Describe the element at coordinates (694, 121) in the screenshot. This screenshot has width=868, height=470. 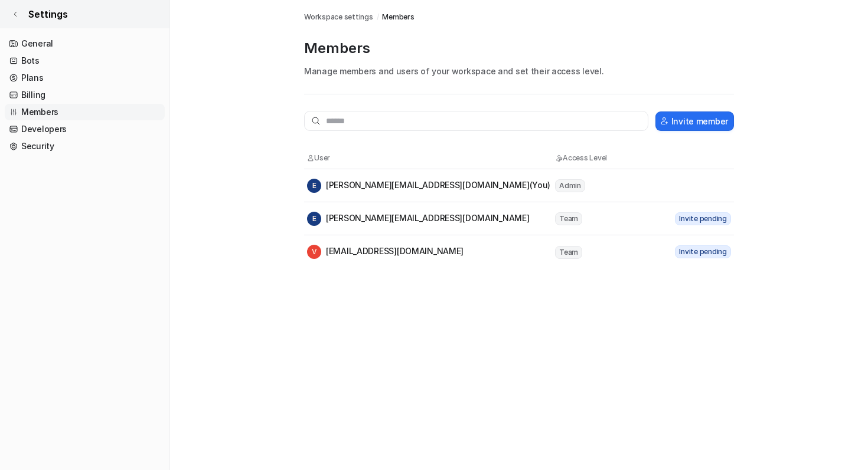
I see `button: Invite member` at that location.